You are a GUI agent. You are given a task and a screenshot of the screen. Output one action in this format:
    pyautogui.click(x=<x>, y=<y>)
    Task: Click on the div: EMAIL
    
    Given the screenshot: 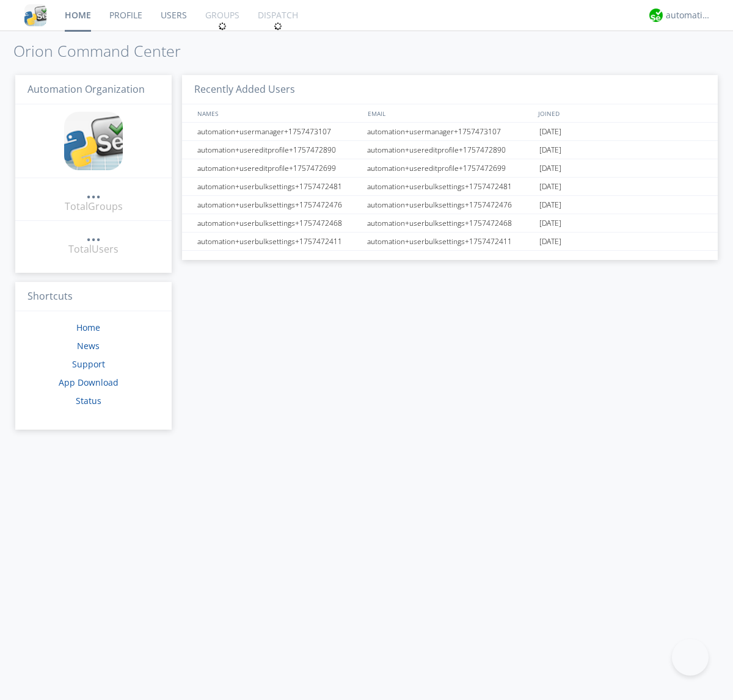 What is the action you would take?
    pyautogui.click(x=450, y=113)
    